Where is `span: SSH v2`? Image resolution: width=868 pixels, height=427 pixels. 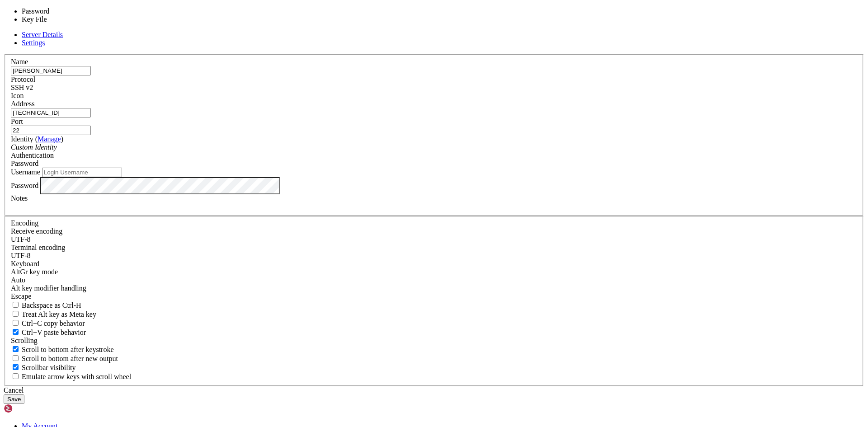
span: SSH v2 is located at coordinates (22, 87).